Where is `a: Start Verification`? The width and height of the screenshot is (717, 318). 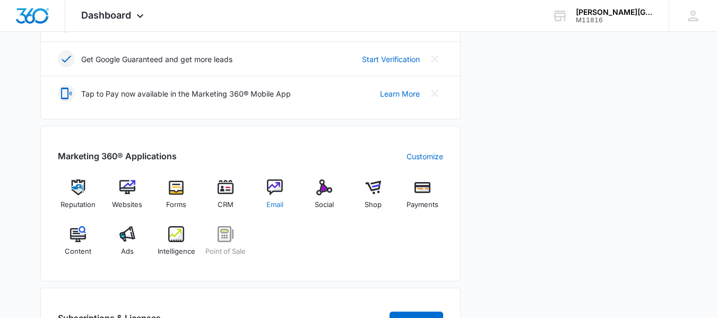
a: Start Verification is located at coordinates (391, 59).